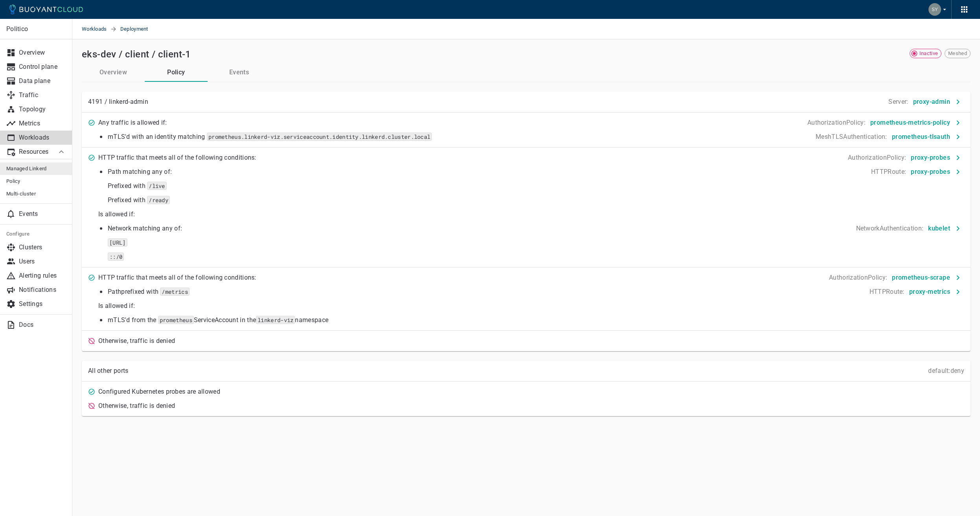  I want to click on p: Configured Kubernetes probes are allowed, so click(159, 392).